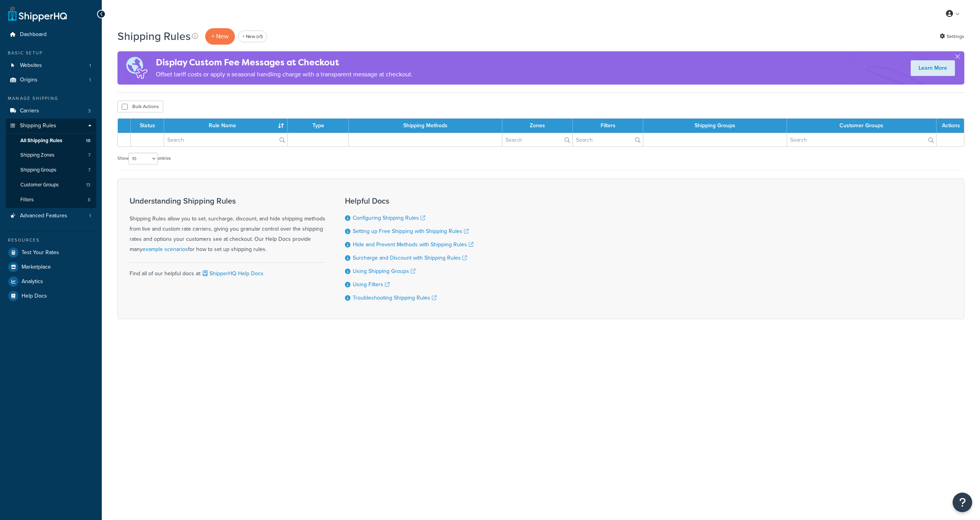 This screenshot has height=520, width=980. I want to click on a: example scenarios, so click(165, 249).